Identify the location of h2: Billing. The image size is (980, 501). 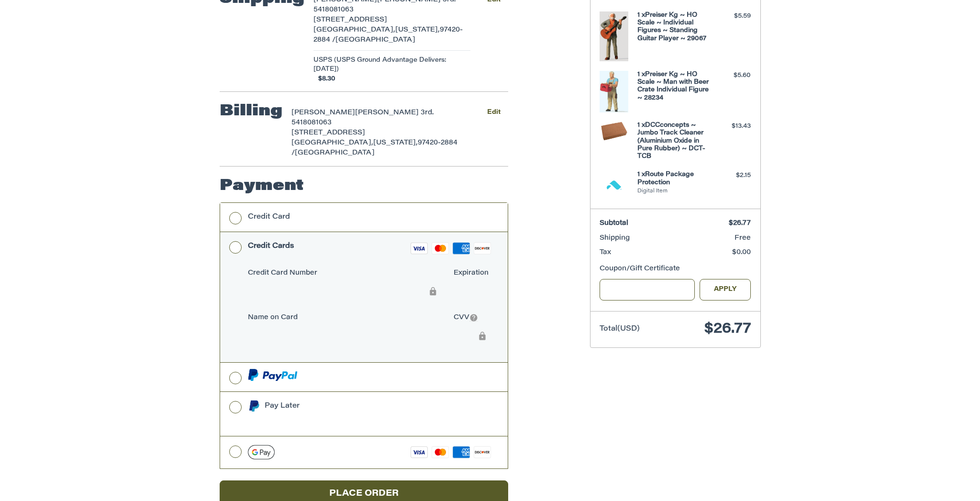
(251, 111).